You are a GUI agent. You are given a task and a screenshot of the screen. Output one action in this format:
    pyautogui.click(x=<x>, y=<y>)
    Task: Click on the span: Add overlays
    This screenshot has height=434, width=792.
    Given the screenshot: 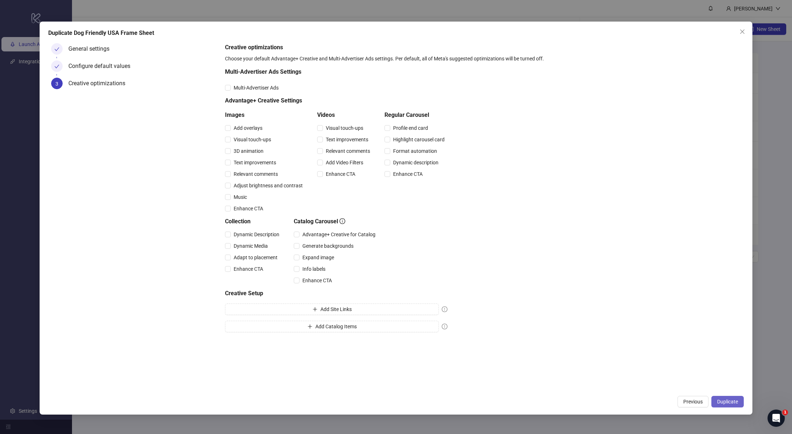 What is the action you would take?
    pyautogui.click(x=248, y=128)
    